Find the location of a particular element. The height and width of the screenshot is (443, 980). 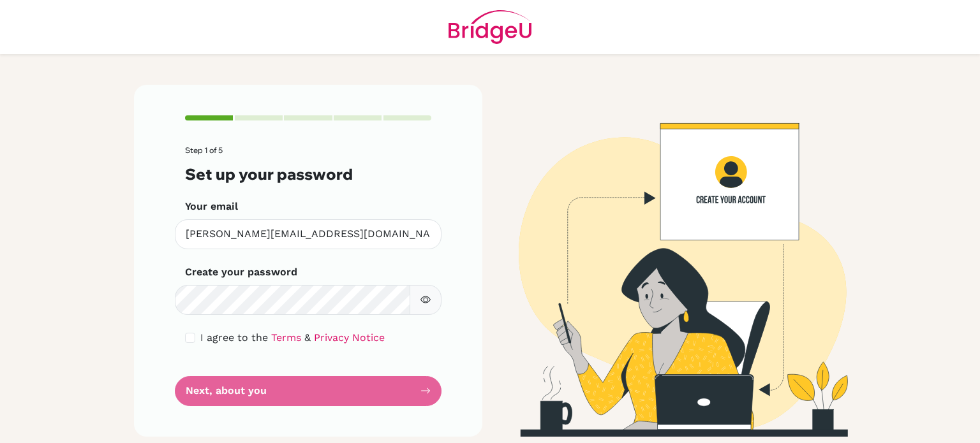

input: Insert your email* is located at coordinates (308, 234).